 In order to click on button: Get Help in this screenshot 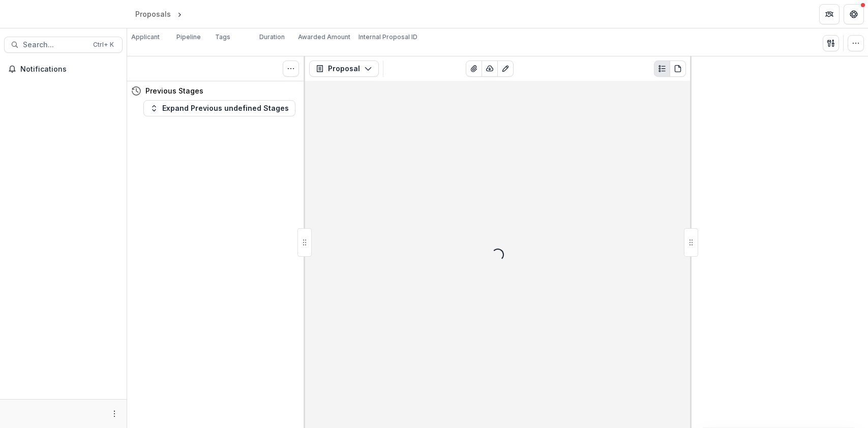, I will do `click(854, 14)`.